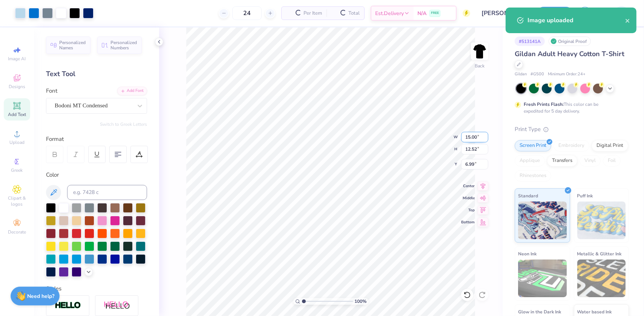  Describe the element at coordinates (570, 41) in the screenshot. I see `div: Original Proof` at that location.